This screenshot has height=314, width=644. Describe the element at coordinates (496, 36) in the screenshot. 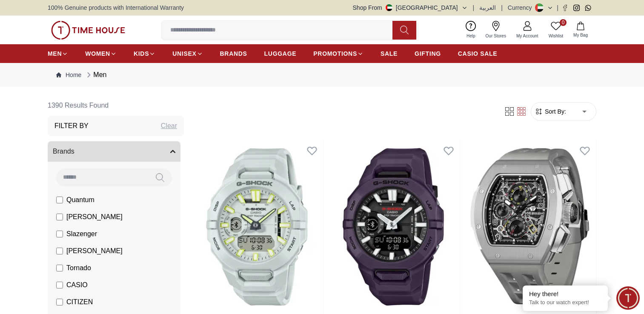

I see `span: Our Stores` at that location.